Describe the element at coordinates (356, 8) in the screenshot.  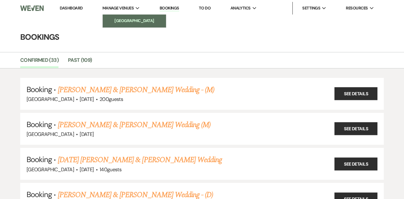
I see `span: Resources` at that location.